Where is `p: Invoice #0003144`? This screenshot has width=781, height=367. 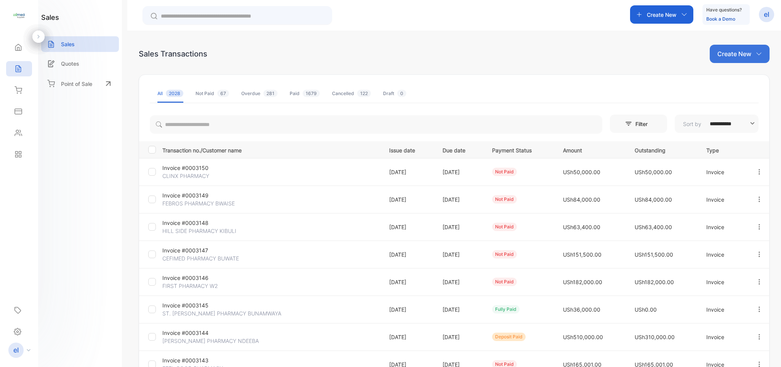 p: Invoice #0003144 is located at coordinates (199, 332).